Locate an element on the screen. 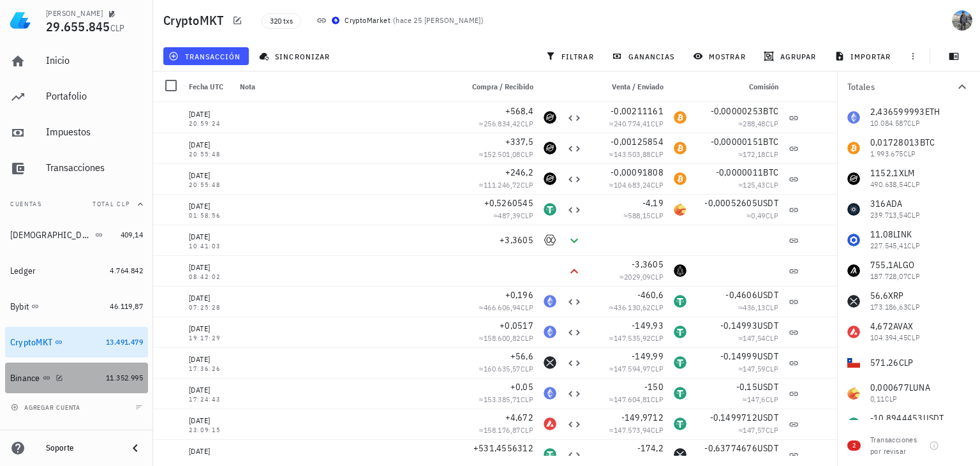  span: Total CLP is located at coordinates (111, 203).